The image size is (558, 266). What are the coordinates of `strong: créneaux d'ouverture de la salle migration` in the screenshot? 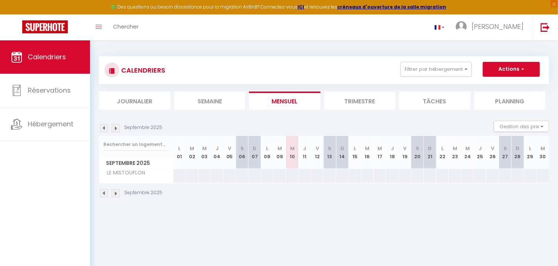 It's located at (392, 7).